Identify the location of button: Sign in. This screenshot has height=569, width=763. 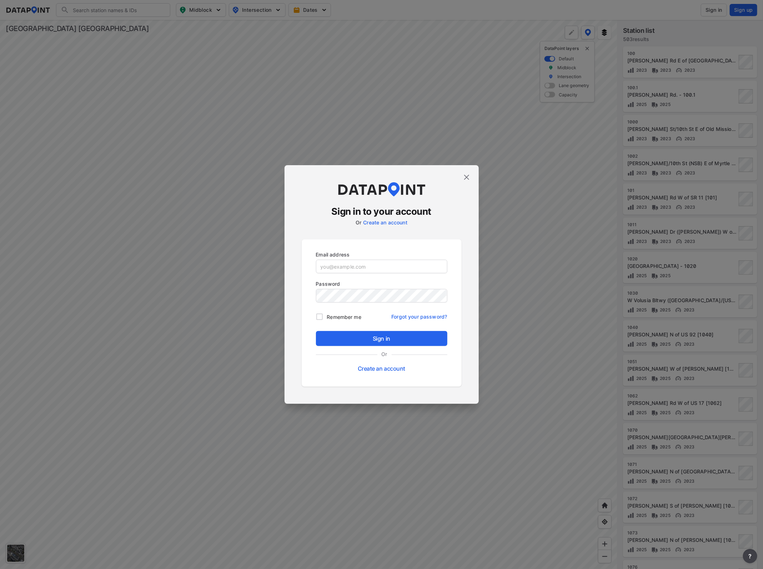
(381, 339).